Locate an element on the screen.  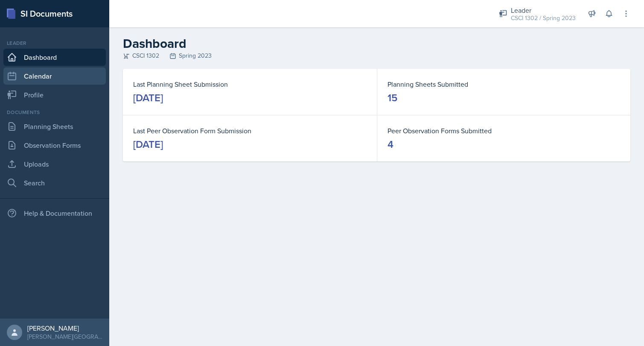
div: 4 is located at coordinates (391, 144).